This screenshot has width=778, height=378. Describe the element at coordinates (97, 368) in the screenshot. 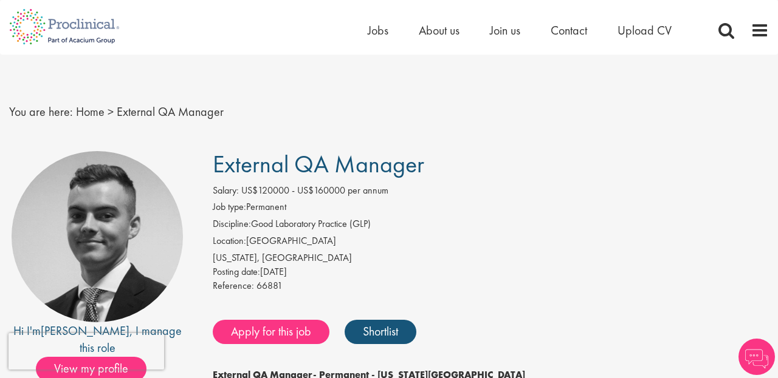

I see `a: View my profile` at that location.